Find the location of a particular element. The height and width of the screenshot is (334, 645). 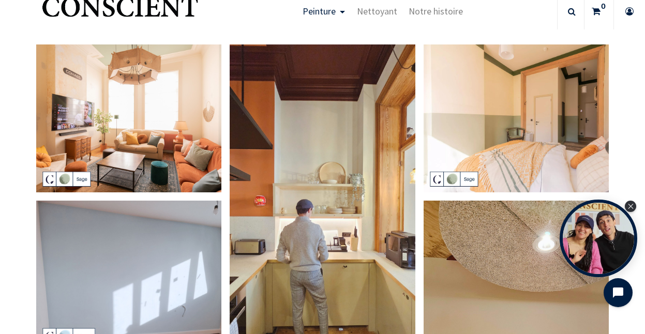

div: Open Tolstoy is located at coordinates (598, 238).